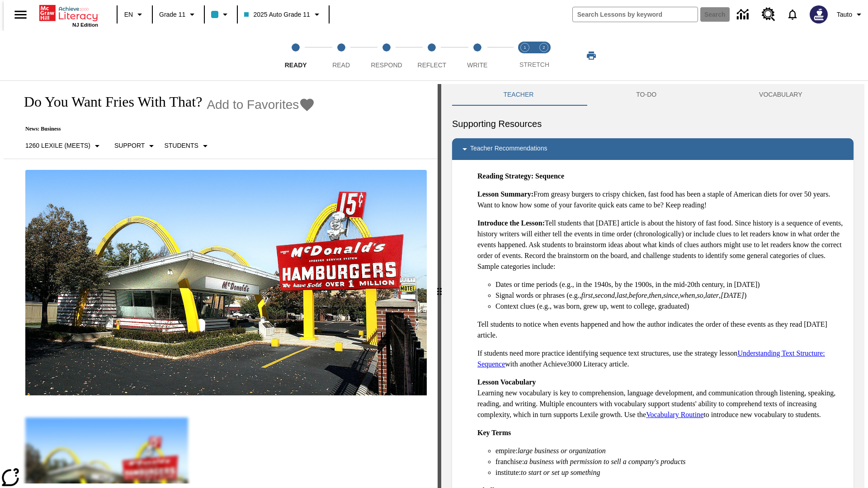 This screenshot has width=868, height=488. I want to click on div: Teacher Recommendations, so click(653, 149).